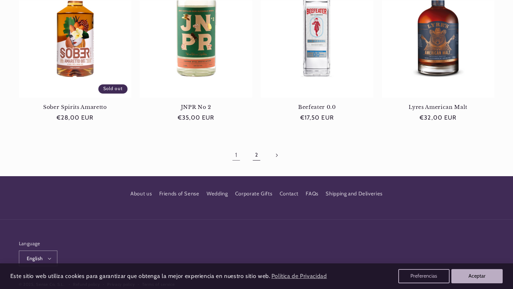 The width and height of the screenshot is (513, 289). I want to click on a: Política de Privacidad (opens in a new tab), so click(299, 276).